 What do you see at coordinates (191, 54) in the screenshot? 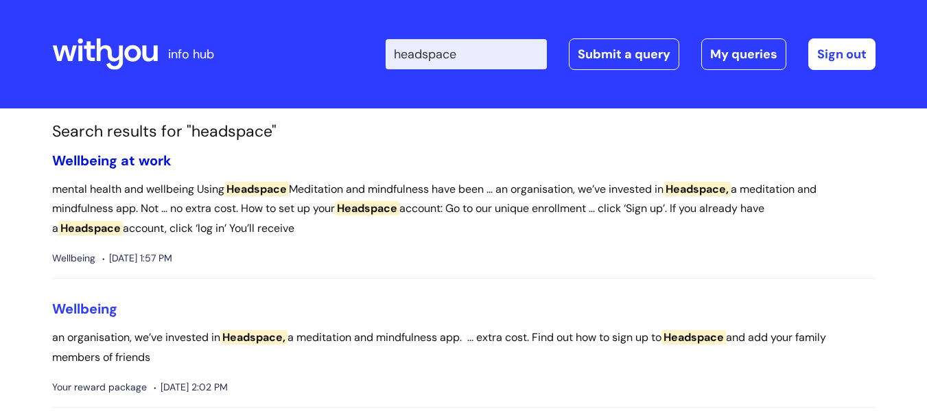
I see `p: info hub` at bounding box center [191, 54].